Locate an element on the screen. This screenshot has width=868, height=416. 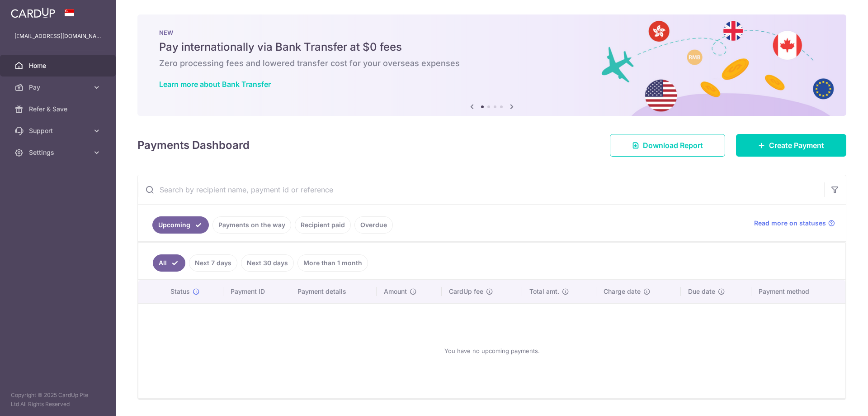
a: Recipient paid is located at coordinates (323, 225).